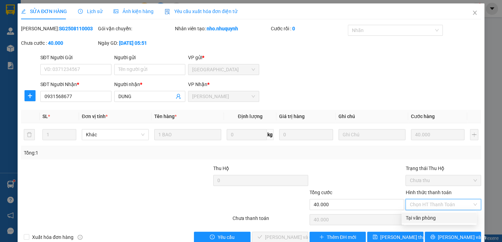 This screenshot has height=242, width=502. What do you see at coordinates (76, 29) in the screenshot?
I see `b: SG2508110003` at bounding box center [76, 29].